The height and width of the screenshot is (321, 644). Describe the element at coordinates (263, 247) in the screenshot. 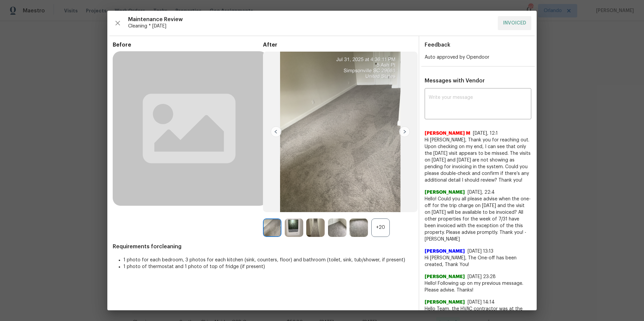

I see `span: Requirements for cleaning` at that location.